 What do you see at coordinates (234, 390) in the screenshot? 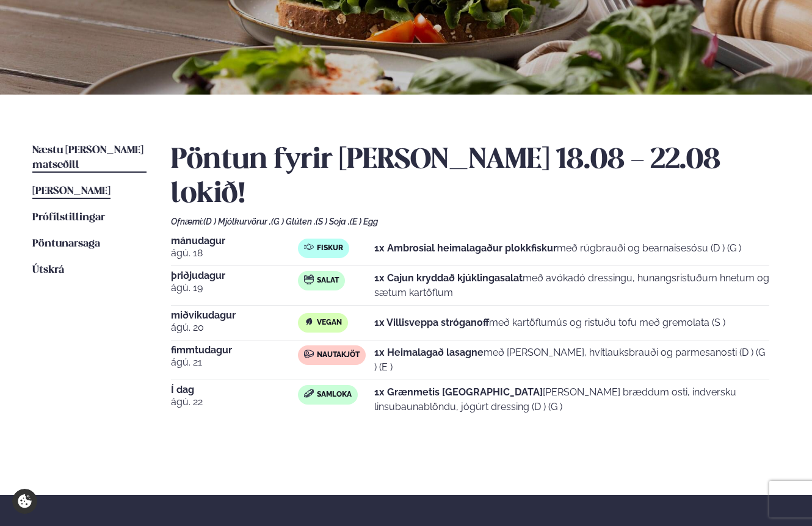
I see `span: Í dag` at bounding box center [234, 390].